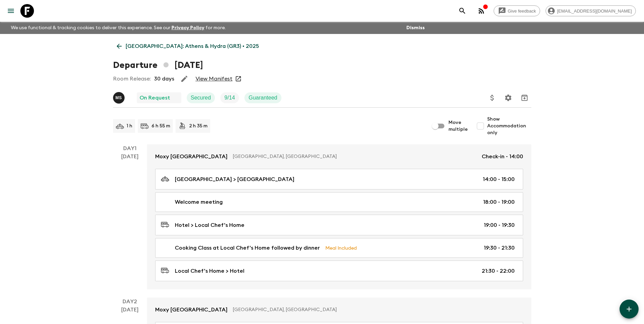 Image resolution: width=644 pixels, height=324 pixels. I want to click on a: Hotel > Local Chef's Home19:00 - 19:30, so click(339, 225).